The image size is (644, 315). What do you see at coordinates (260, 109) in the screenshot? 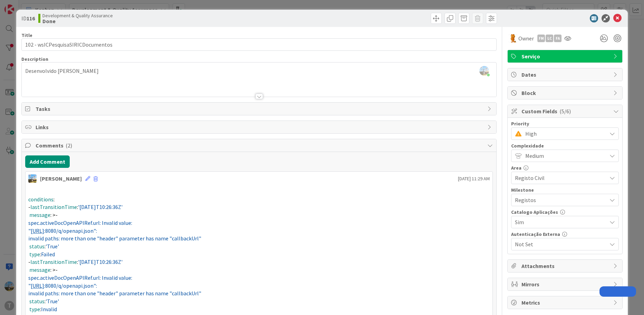
I see `span: Tasks` at bounding box center [260, 109].